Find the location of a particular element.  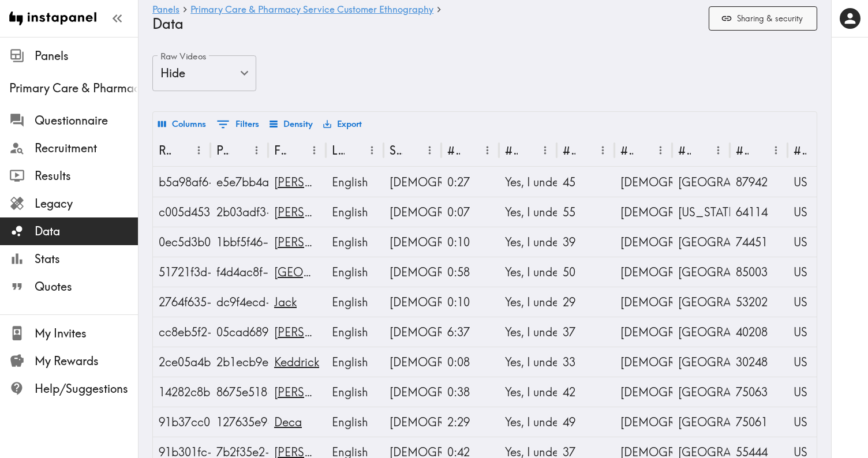

div: Louisville, KY 40208, USA is located at coordinates (701, 332).